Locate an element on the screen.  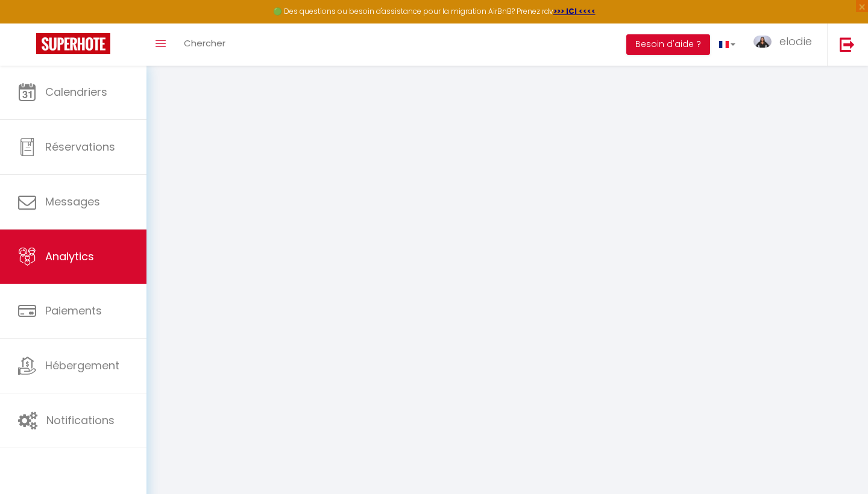
img: logout is located at coordinates (847, 44).